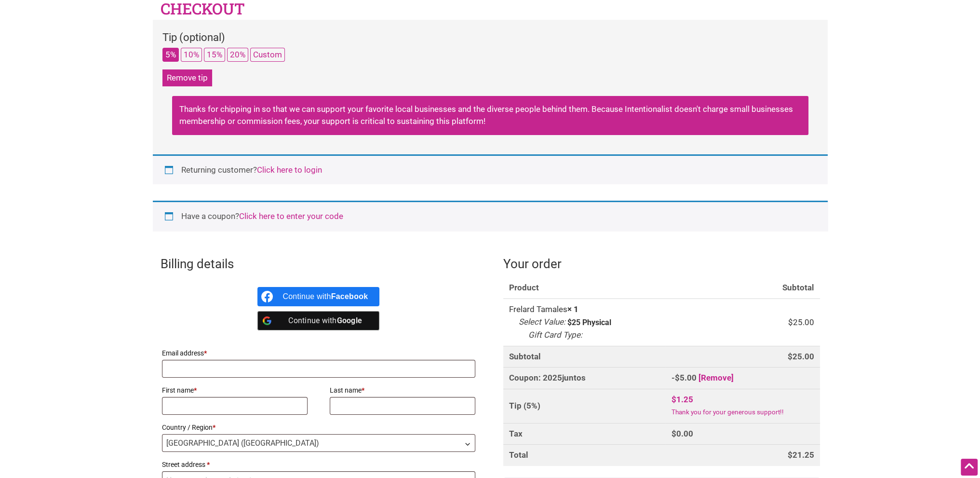 The image size is (980, 478). I want to click on bdi: 1.25, so click(683, 400).